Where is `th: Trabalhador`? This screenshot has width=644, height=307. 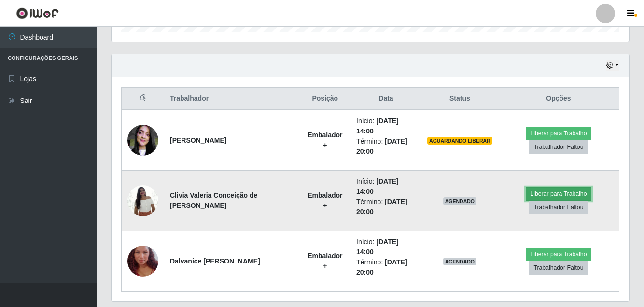 th: Trabalhador is located at coordinates (232, 99).